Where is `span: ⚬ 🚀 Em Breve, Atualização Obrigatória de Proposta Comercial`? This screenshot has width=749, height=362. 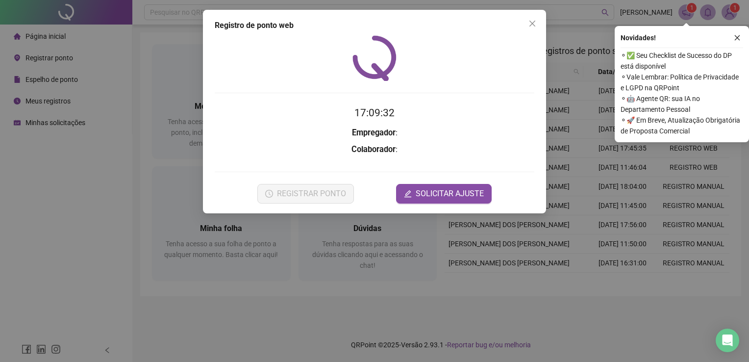 span: ⚬ 🚀 Em Breve, Atualização Obrigatória de Proposta Comercial is located at coordinates (682, 125).